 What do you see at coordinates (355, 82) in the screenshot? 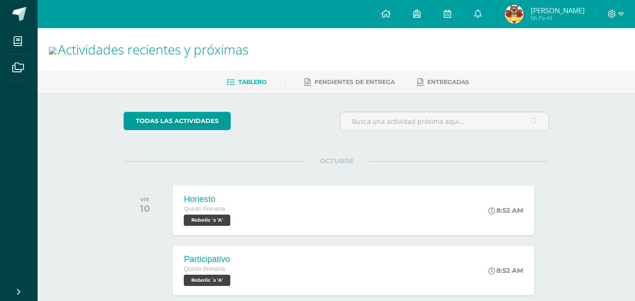
I see `span: Pendientes de entrega` at bounding box center [355, 82].